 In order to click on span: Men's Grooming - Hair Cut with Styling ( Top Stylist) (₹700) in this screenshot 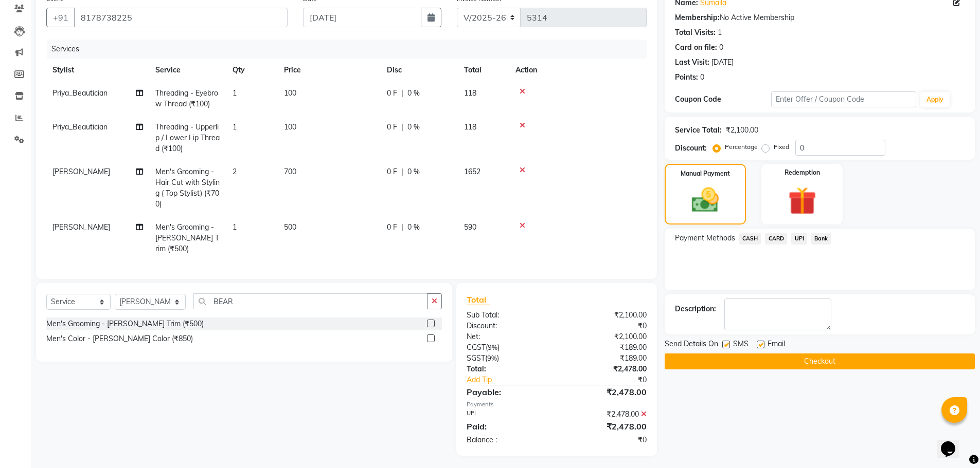, I will do `click(187, 188)`.